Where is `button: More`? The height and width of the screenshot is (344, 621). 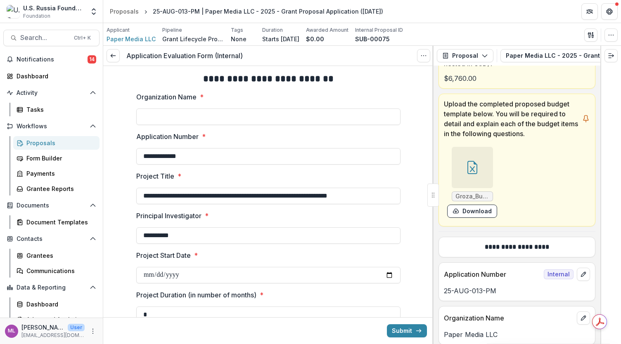 button: More is located at coordinates (93, 331).